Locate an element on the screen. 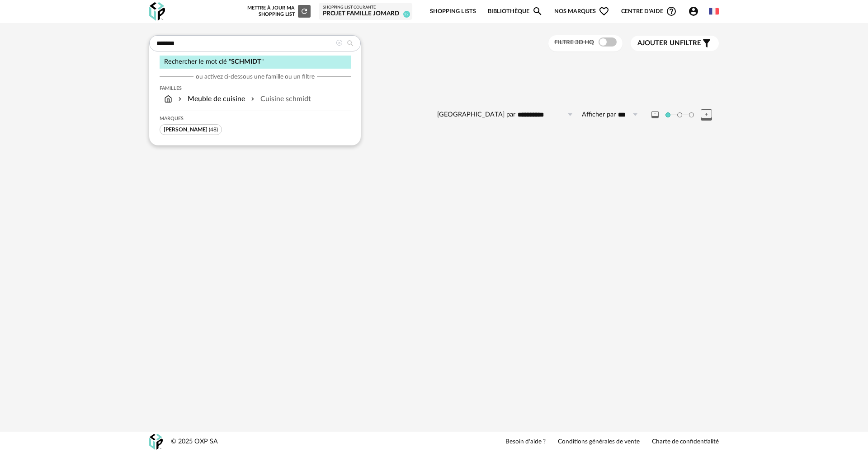  span: ou activez ci-dessous une famille ou un filtre is located at coordinates (255, 77).